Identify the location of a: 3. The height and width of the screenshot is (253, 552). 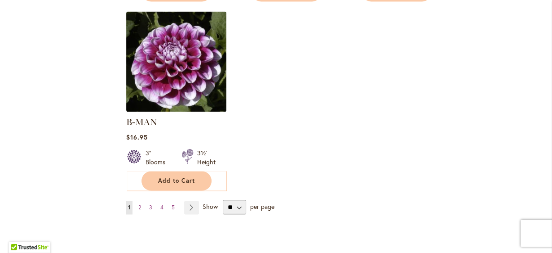
(151, 207).